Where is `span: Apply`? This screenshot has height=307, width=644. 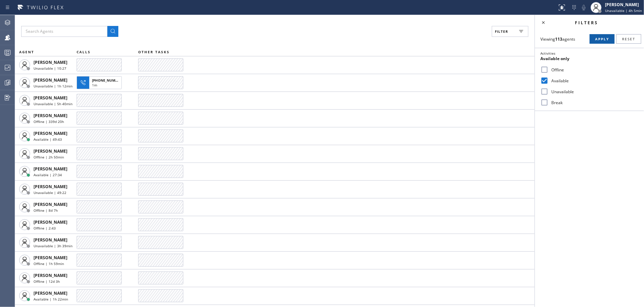 span: Apply is located at coordinates (602, 39).